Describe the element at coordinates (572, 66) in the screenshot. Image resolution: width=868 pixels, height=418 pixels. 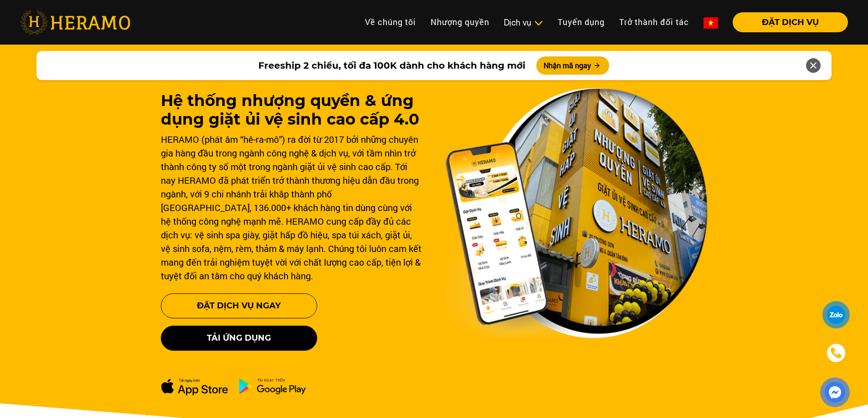
I see `button: Nhận mã ngay` at that location.